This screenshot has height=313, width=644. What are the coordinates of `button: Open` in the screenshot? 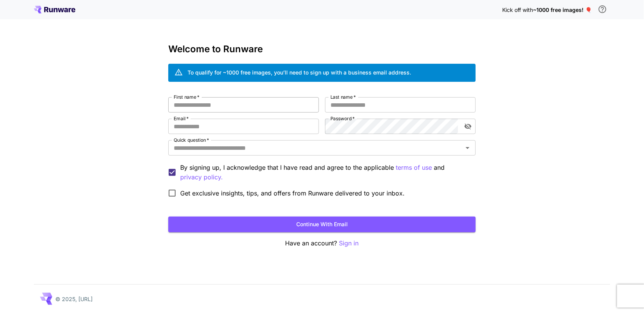 It's located at (467, 148).